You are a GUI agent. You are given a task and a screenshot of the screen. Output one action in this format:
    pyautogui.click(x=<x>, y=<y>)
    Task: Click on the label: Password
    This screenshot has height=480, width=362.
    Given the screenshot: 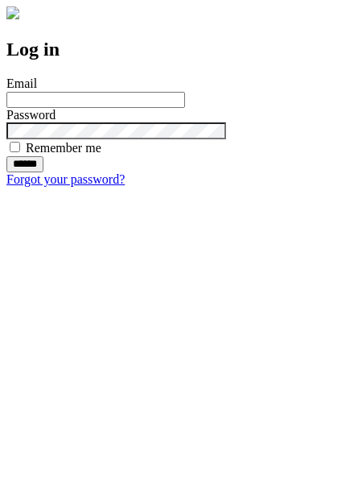 What is the action you would take?
    pyautogui.click(x=31, y=114)
    